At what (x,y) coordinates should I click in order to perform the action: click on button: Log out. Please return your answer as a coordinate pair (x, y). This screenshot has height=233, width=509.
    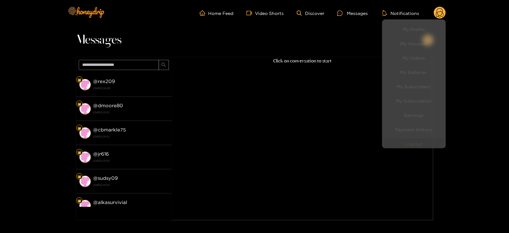
    Looking at the image, I should click on (414, 141).